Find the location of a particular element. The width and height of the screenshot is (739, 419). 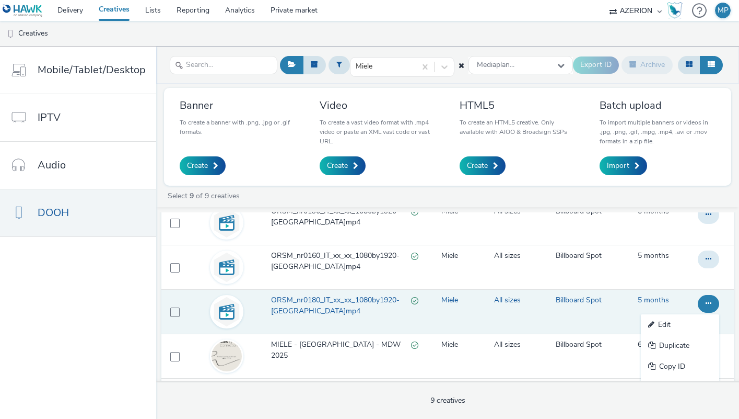

a: Copy ID is located at coordinates (680, 367).